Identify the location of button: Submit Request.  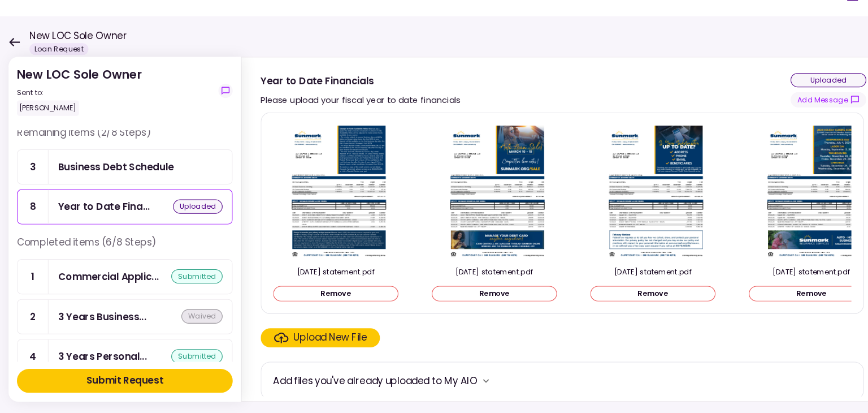
(160, 382).